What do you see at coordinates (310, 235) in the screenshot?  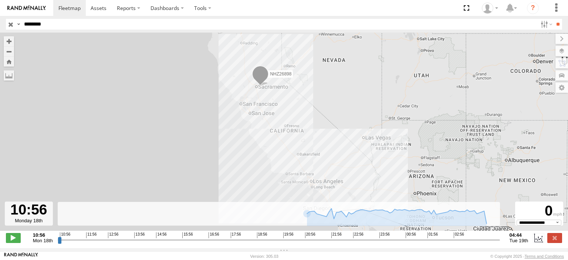 I see `span: 20:56` at bounding box center [310, 235].